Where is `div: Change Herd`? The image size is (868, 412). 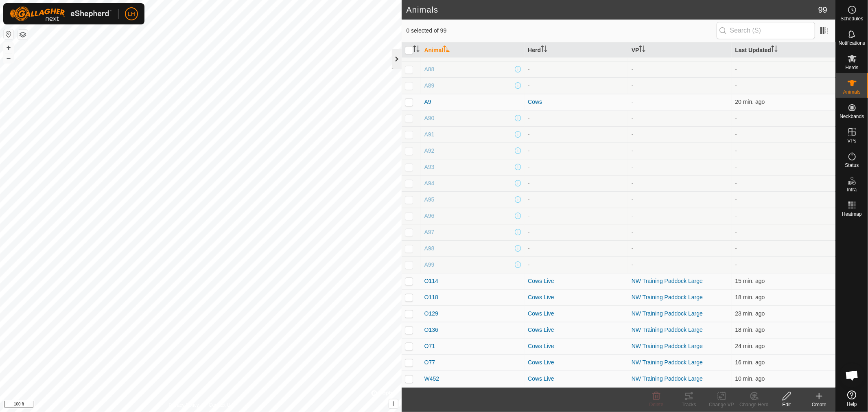
div: Change Herd is located at coordinates (754, 405).